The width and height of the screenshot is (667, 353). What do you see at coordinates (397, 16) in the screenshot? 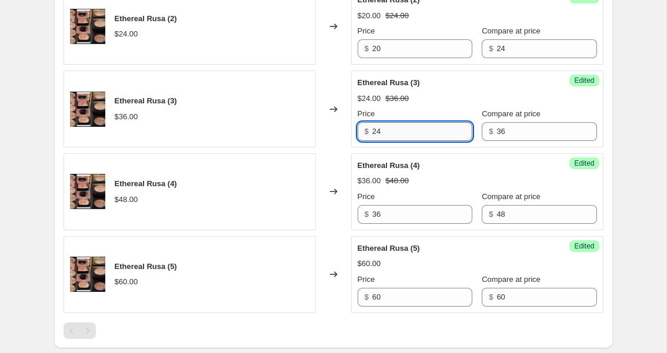
I see `strike: $24.00` at bounding box center [397, 16].